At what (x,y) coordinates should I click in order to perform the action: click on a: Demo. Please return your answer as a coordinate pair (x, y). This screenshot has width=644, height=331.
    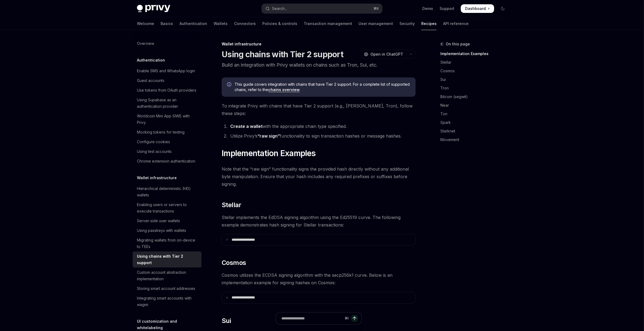
    Looking at the image, I should click on (428, 9).